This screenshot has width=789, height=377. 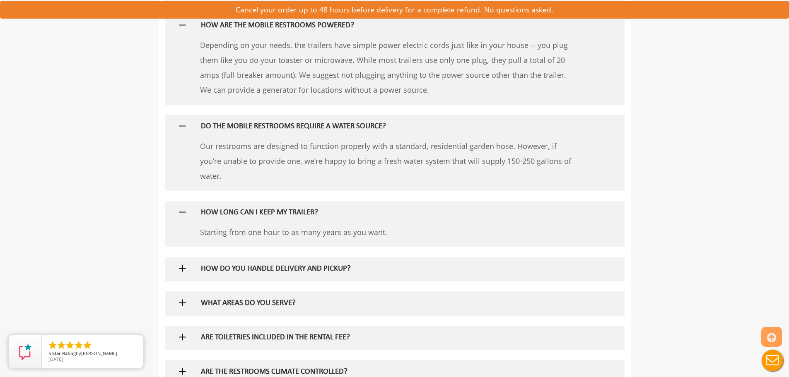 I want to click on h5: WHAT AREAS DO YOU SERVE?, so click(x=381, y=304).